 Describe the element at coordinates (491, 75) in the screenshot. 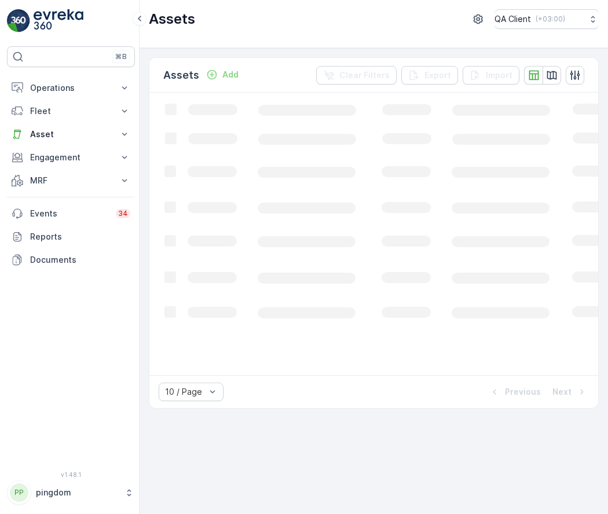

I see `button: Import` at that location.